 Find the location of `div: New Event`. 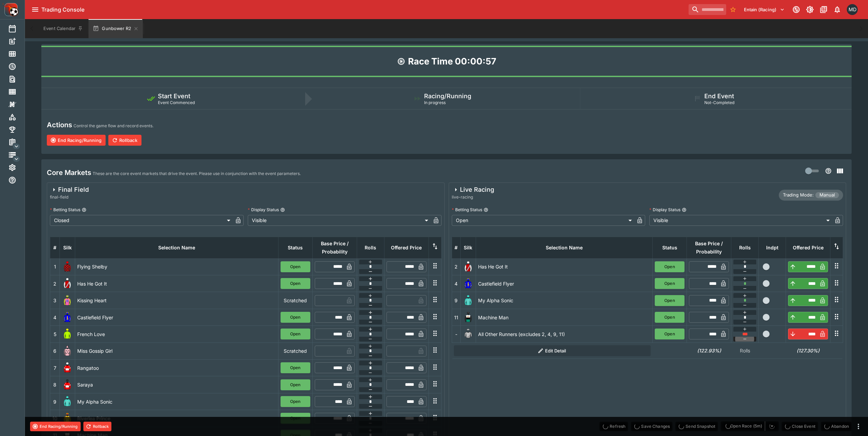

div: New Event is located at coordinates (18, 41).